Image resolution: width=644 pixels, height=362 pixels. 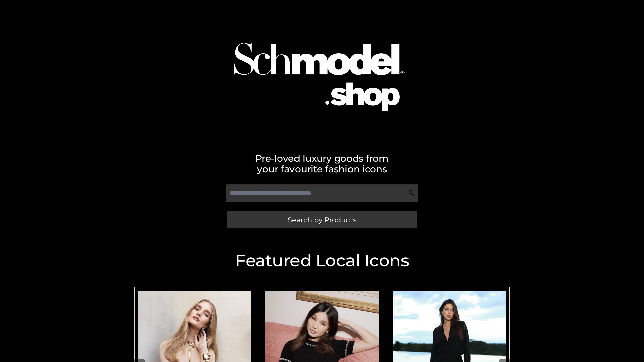 What do you see at coordinates (322, 219) in the screenshot?
I see `a: Search by Products` at bounding box center [322, 219].